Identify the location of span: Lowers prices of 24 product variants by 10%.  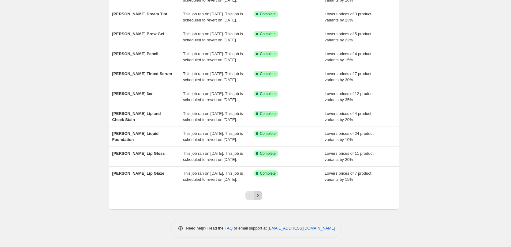
(349, 136).